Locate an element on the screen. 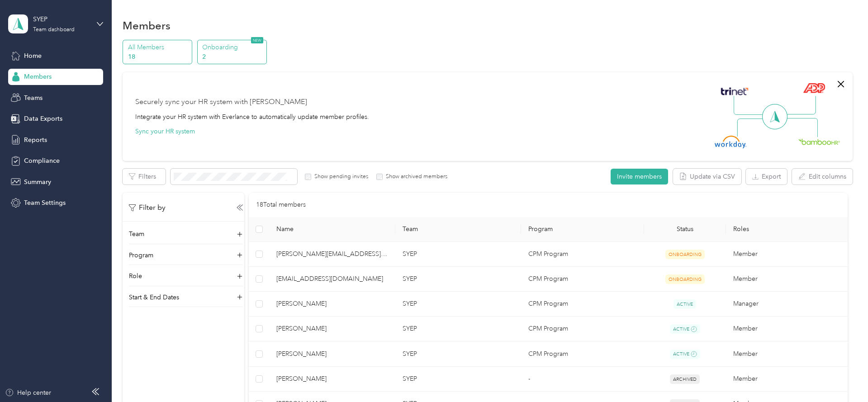 The width and height of the screenshot is (868, 402). th: Status is located at coordinates (684, 229).